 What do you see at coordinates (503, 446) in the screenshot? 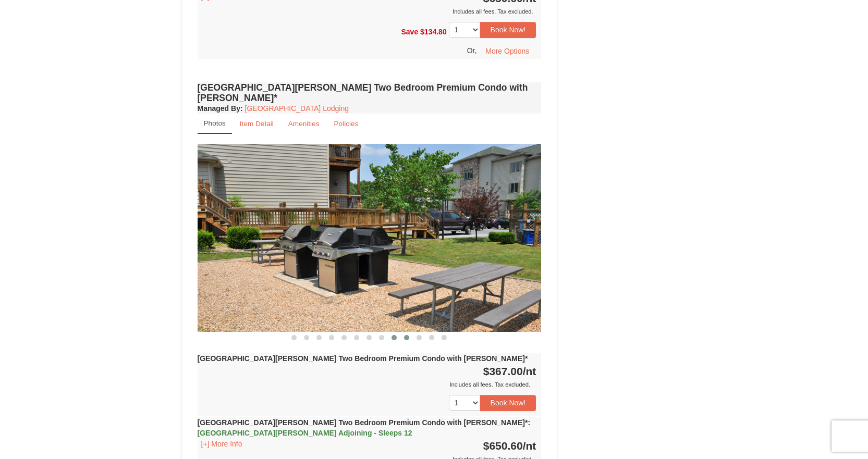
I see `span: $650.60` at bounding box center [503, 446].